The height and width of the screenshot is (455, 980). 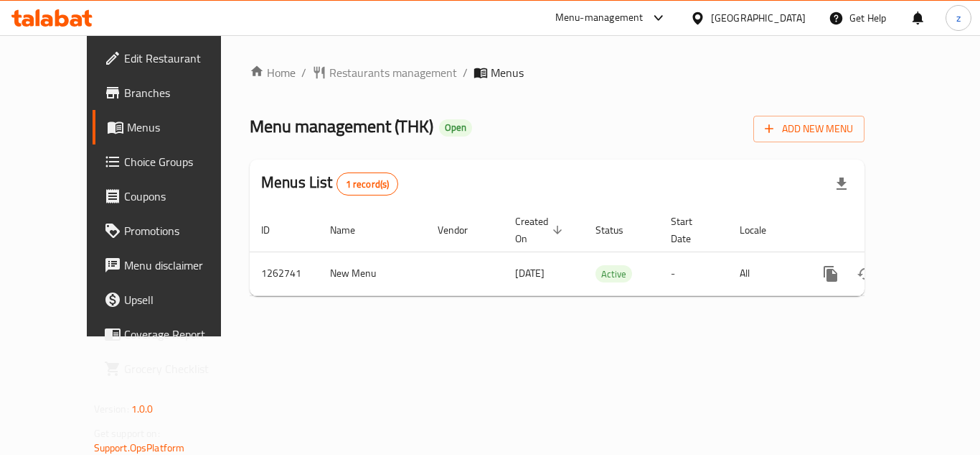 What do you see at coordinates (393, 73) in the screenshot?
I see `span: Restaurants management` at bounding box center [393, 73].